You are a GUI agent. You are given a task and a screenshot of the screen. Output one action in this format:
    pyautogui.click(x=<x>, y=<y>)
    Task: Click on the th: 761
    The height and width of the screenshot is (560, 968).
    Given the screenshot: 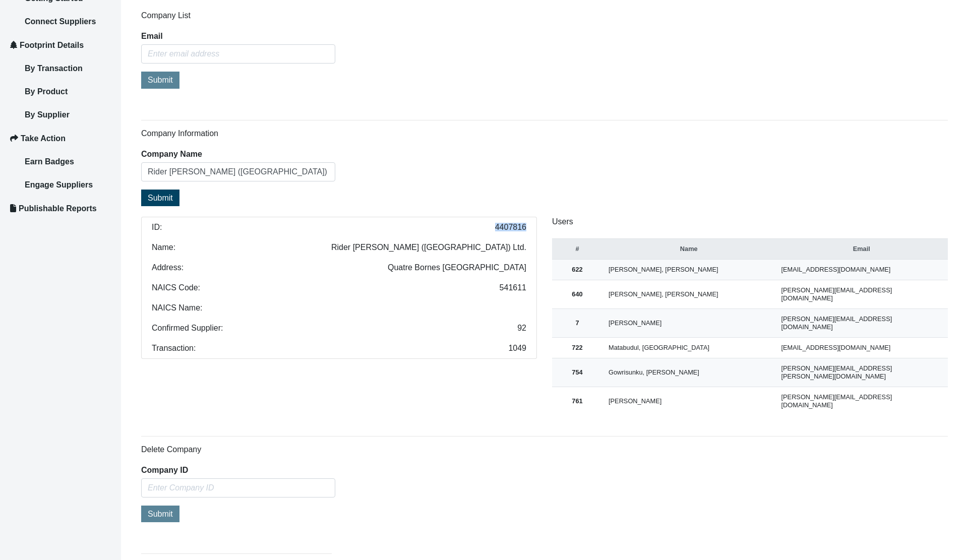 What is the action you would take?
    pyautogui.click(x=577, y=401)
    